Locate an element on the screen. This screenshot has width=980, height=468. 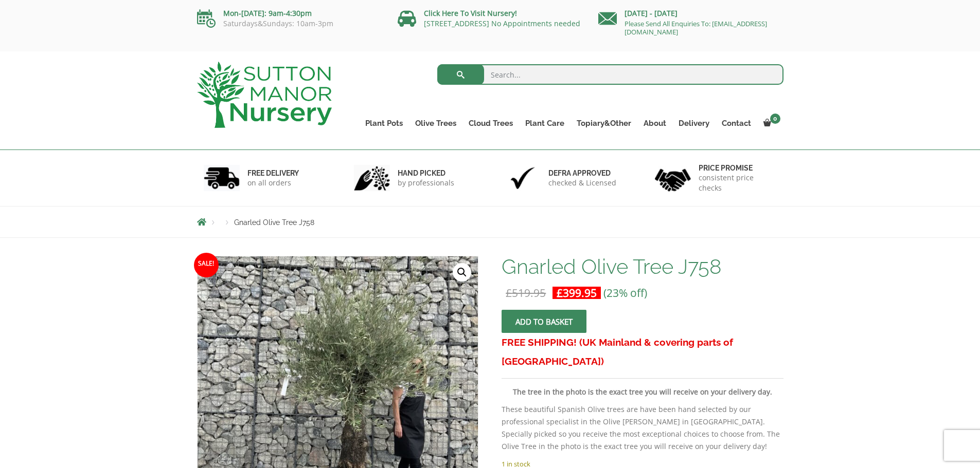
a: Plant Pots is located at coordinates (384, 123).